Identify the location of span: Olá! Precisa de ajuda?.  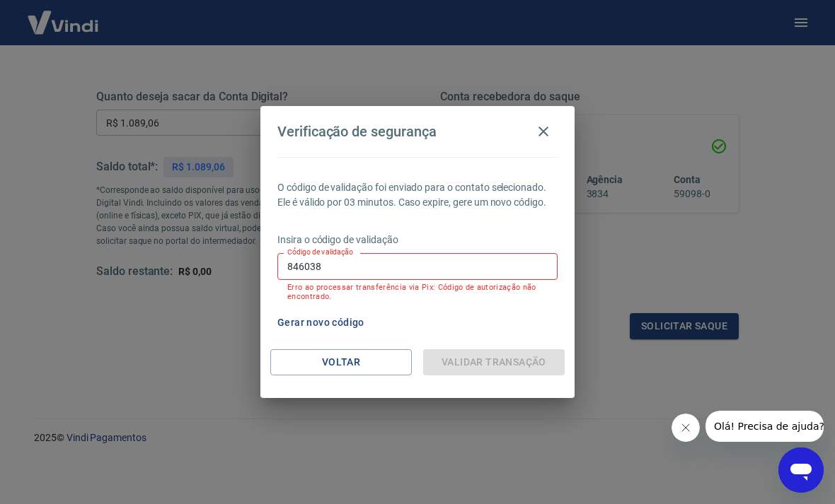
(64, 15).